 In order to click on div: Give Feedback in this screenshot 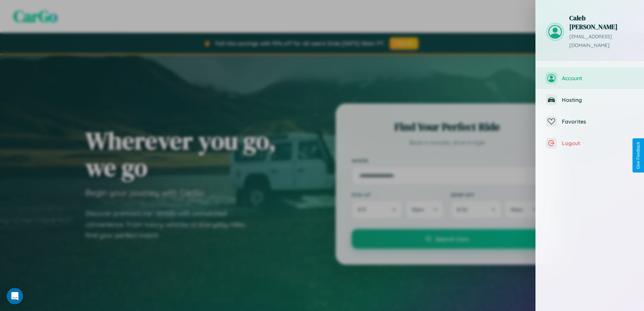, I will do `click(638, 156)`.